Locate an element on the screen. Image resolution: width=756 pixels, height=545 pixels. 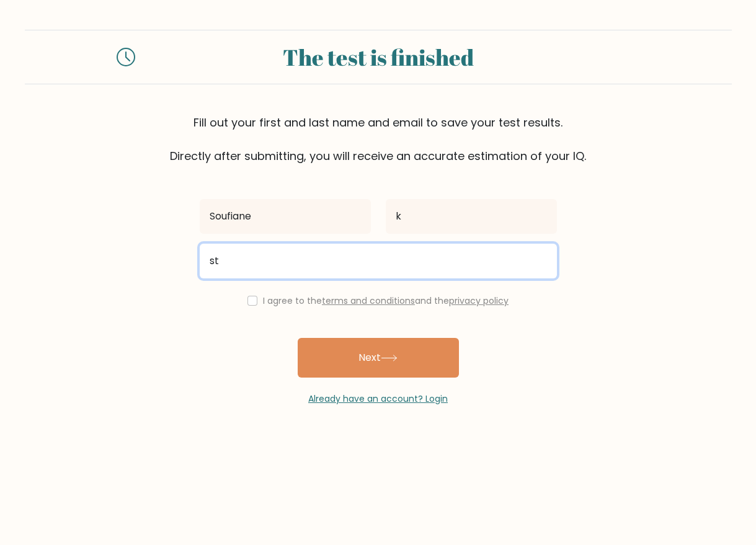
div: Fill out your first and last name and email to save your test results. Directly after submitting,... is located at coordinates (378, 139).